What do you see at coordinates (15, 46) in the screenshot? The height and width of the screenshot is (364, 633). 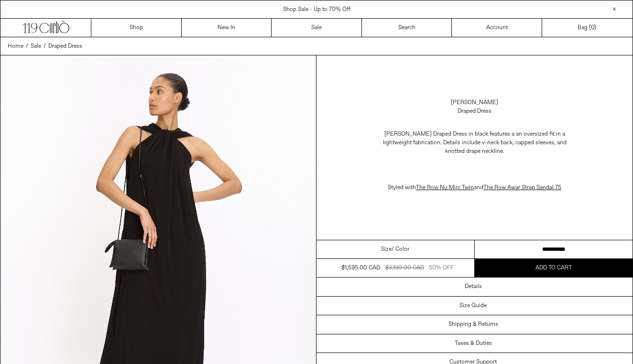 I see `span: Home` at bounding box center [15, 46].